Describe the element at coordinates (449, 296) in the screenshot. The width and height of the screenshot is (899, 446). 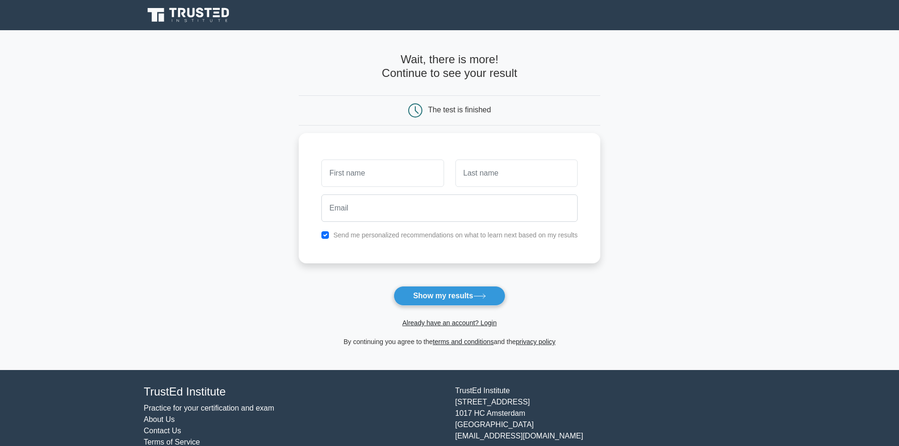
I see `button: Show my results` at that location.